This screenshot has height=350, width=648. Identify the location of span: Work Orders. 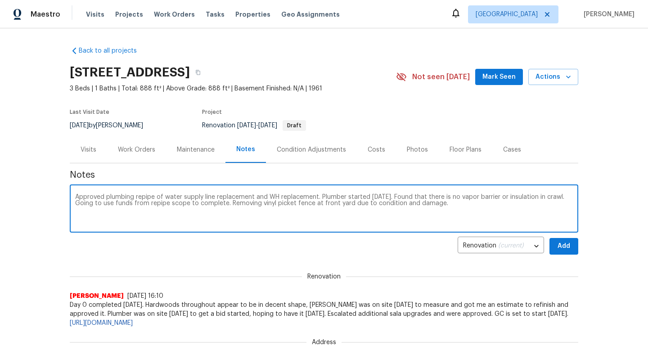
(174, 14).